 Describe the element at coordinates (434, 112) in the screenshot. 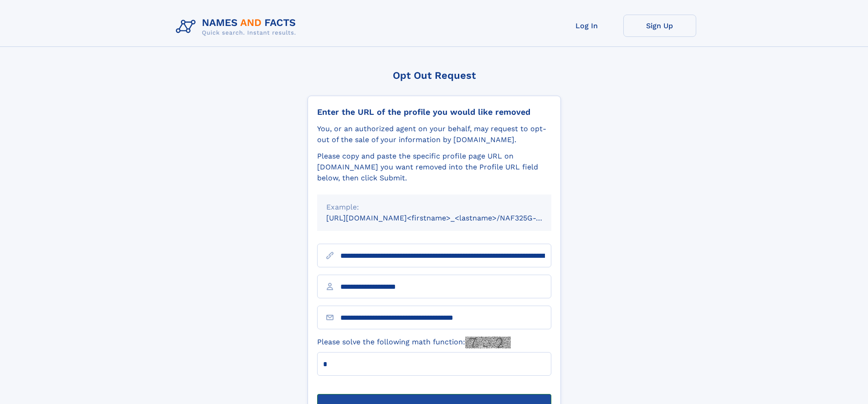

I see `div: Enter the URL of the profile you would like removed` at that location.